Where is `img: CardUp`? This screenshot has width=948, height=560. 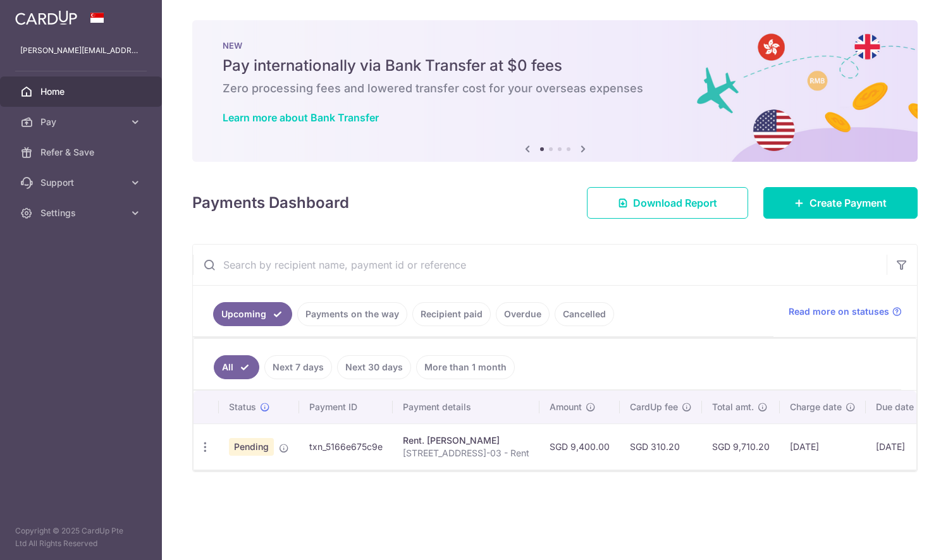
img: CardUp is located at coordinates (46, 17).